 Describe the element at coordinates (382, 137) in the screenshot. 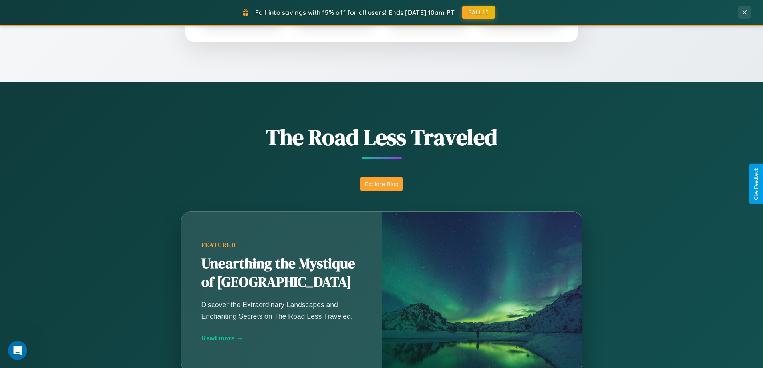

I see `h1: The Road Less Traveled` at that location.